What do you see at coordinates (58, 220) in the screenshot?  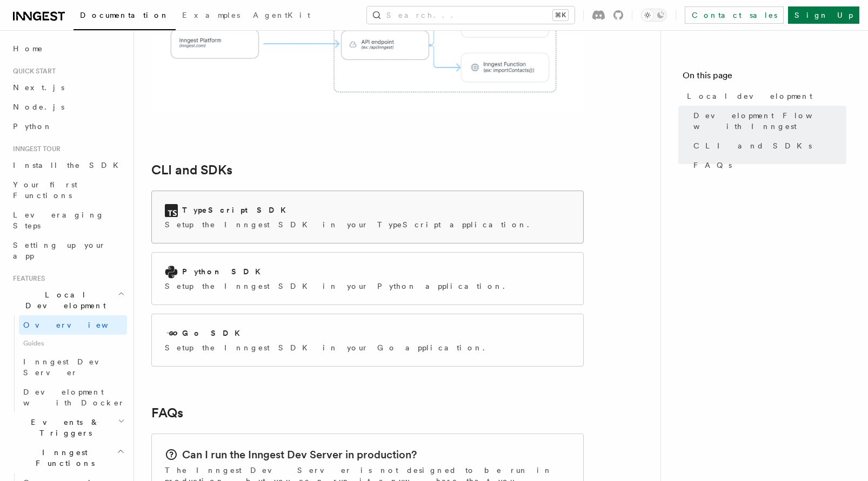 I see `span: Leveraging Steps` at bounding box center [58, 220].